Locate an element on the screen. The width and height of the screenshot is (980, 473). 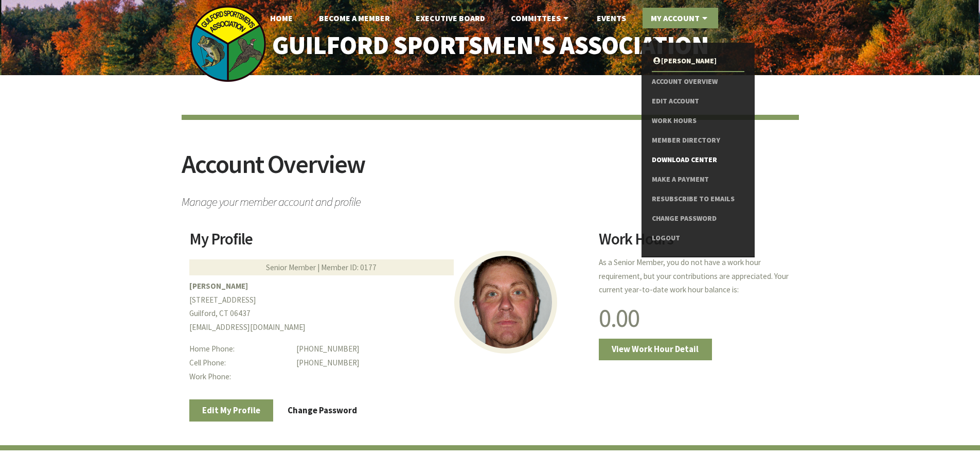
a: Work Hours is located at coordinates (698, 121).